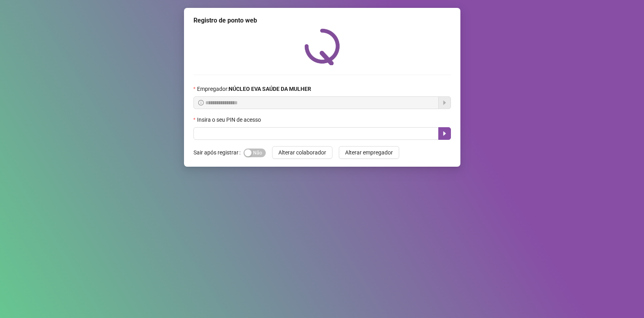 The width and height of the screenshot is (644, 318). Describe the element at coordinates (230, 120) in the screenshot. I see `label: Insira o seu PIN de acesso` at that location.